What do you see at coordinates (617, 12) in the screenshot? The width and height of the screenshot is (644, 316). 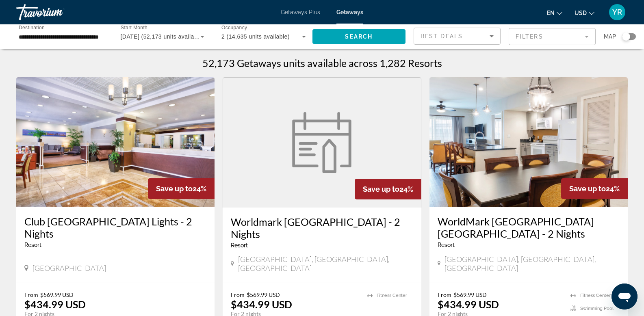 I see `button: User Menu` at bounding box center [617, 12].